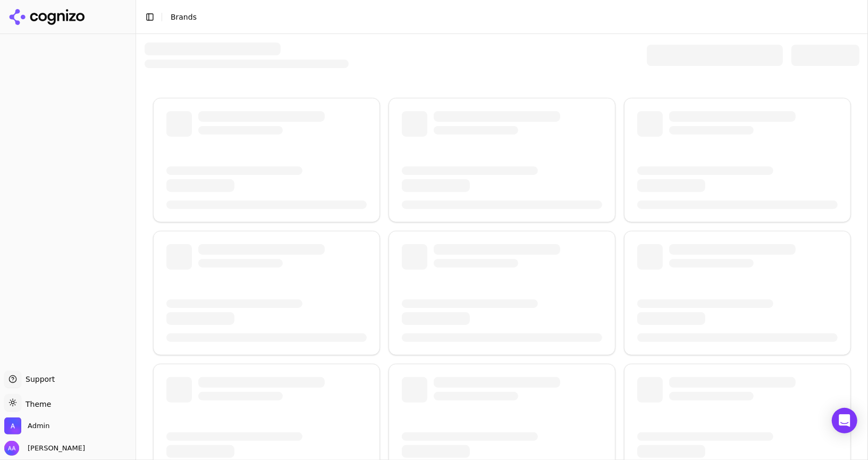  What do you see at coordinates (39, 426) in the screenshot?
I see `span: Admin` at bounding box center [39, 426].